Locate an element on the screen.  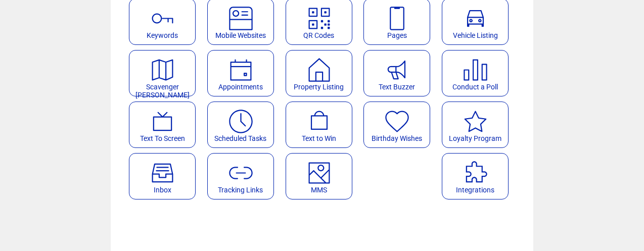
a: Text To Screen is located at coordinates (165, 125).